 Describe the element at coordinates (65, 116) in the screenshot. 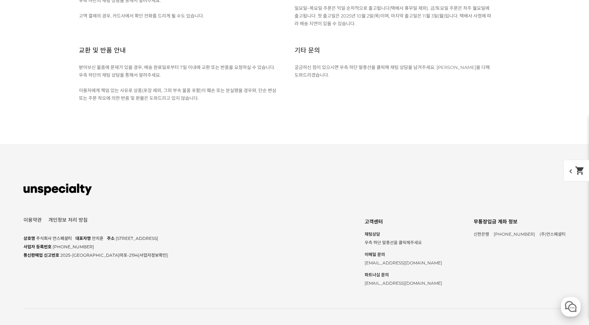

I see `span: 문의하기` at that location.